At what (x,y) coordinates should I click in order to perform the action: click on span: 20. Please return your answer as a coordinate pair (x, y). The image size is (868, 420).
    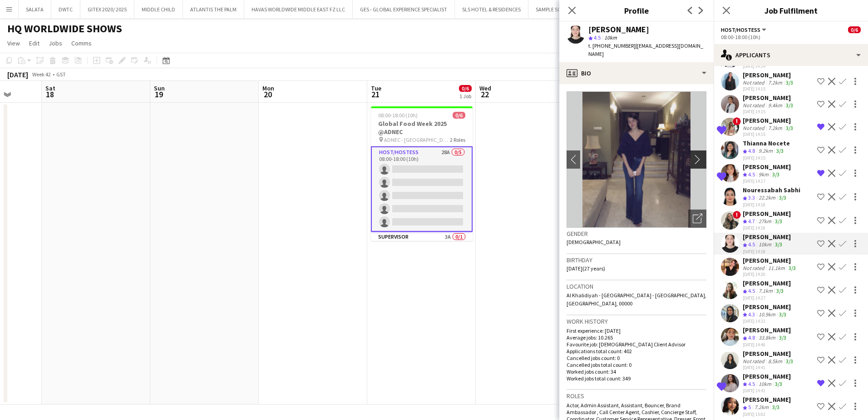
    Looking at the image, I should click on (267, 94).